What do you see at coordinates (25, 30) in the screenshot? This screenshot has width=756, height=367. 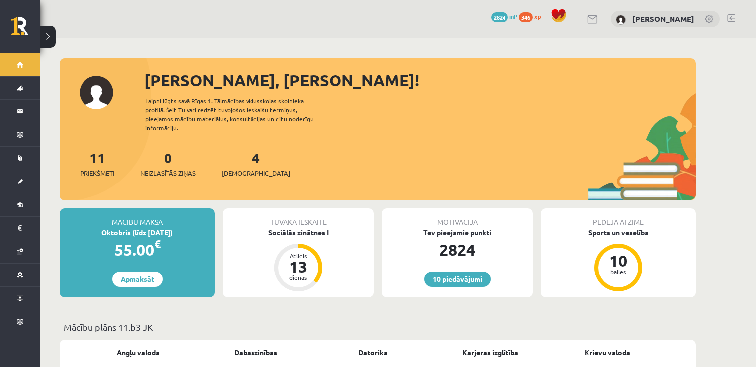 I see `a: Rīgas 1. Tālmācības vidusskola` at bounding box center [25, 30].